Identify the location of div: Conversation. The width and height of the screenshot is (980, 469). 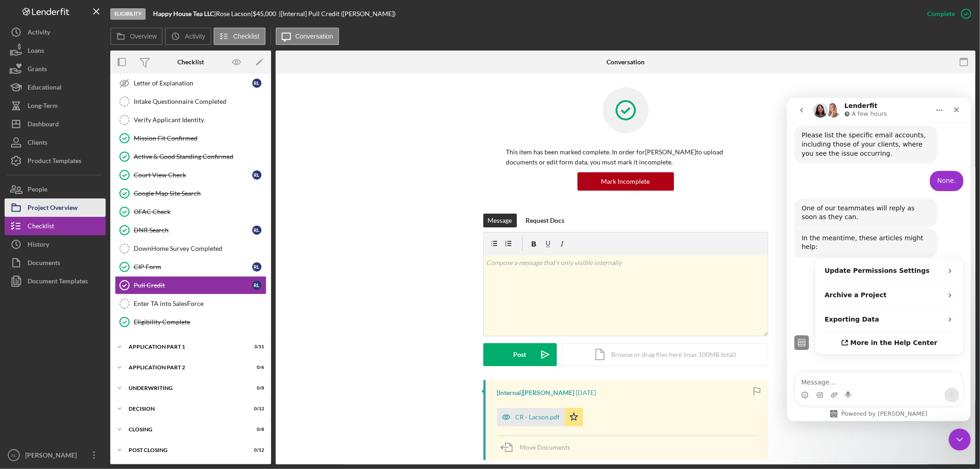
(625, 62).